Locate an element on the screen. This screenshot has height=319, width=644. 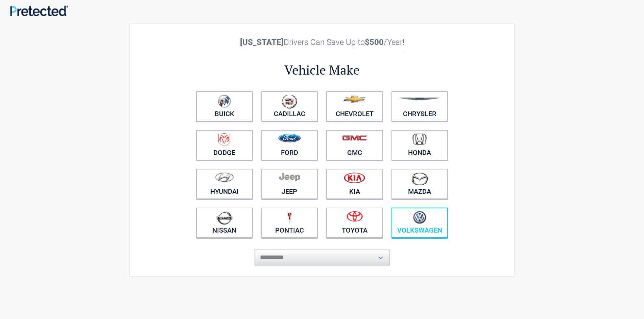
a: Toyota is located at coordinates (355, 223).